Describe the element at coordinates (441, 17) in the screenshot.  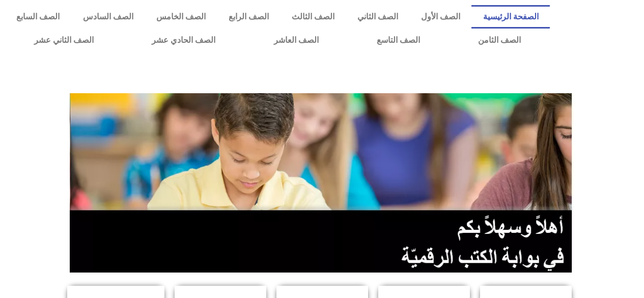
I see `a: الصف الأول` at that location.